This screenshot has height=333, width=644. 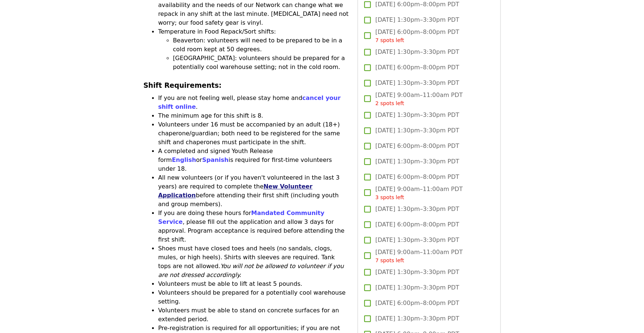 What do you see at coordinates (254, 262) in the screenshot?
I see `li: Shoes must have closed toes and heels (no sandals, clogs, mules, or high heels). Shirts with slee...` at bounding box center [254, 262].